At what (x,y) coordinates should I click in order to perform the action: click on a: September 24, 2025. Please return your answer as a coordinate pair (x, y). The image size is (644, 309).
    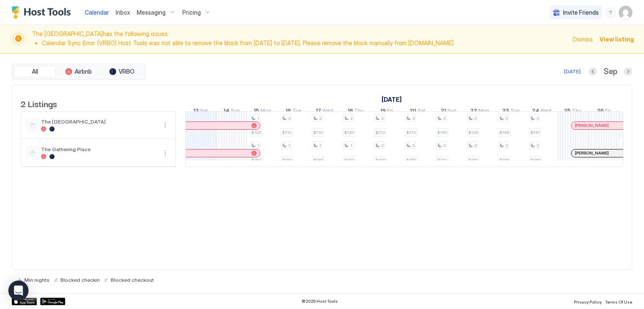
    Looking at the image, I should click on (542, 111).